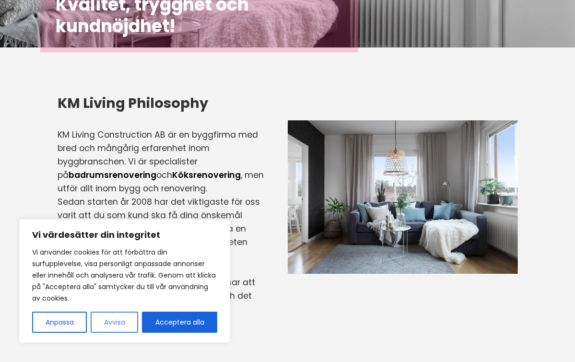 The width and height of the screenshot is (575, 362). I want to click on a: badrumsrenovering, so click(112, 175).